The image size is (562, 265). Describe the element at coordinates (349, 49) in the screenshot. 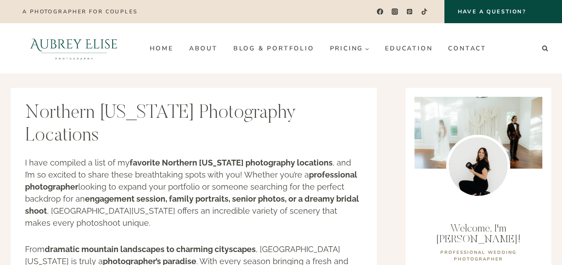

I see `a: Pricing` at that location.